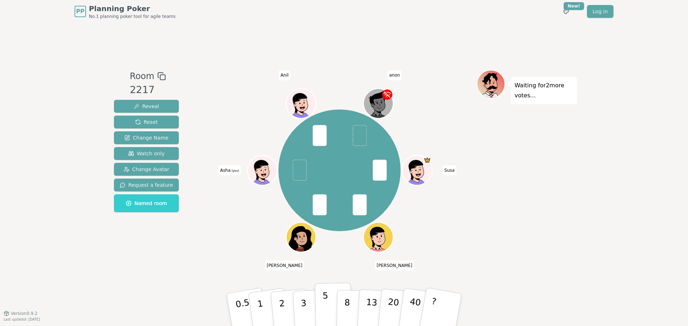 The width and height of the screenshot is (688, 326). I want to click on span: Room, so click(142, 76).